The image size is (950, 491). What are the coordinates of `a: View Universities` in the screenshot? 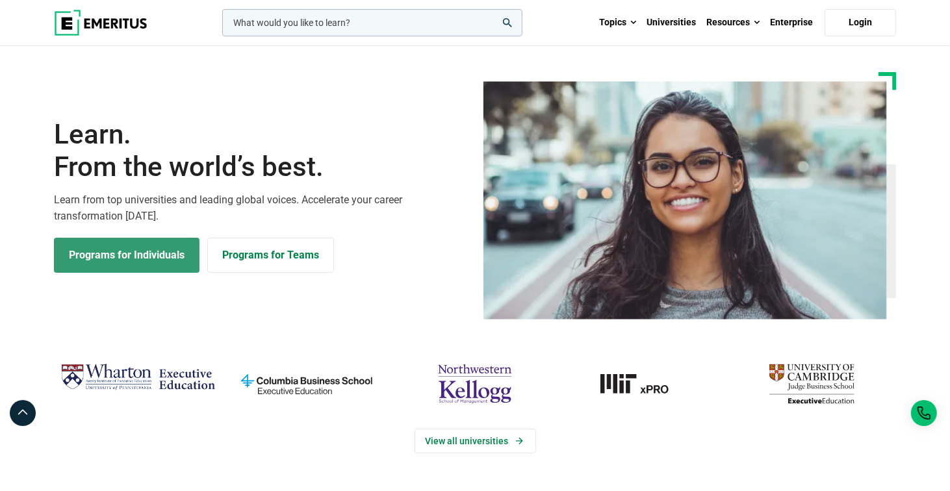 It's located at (475, 441).